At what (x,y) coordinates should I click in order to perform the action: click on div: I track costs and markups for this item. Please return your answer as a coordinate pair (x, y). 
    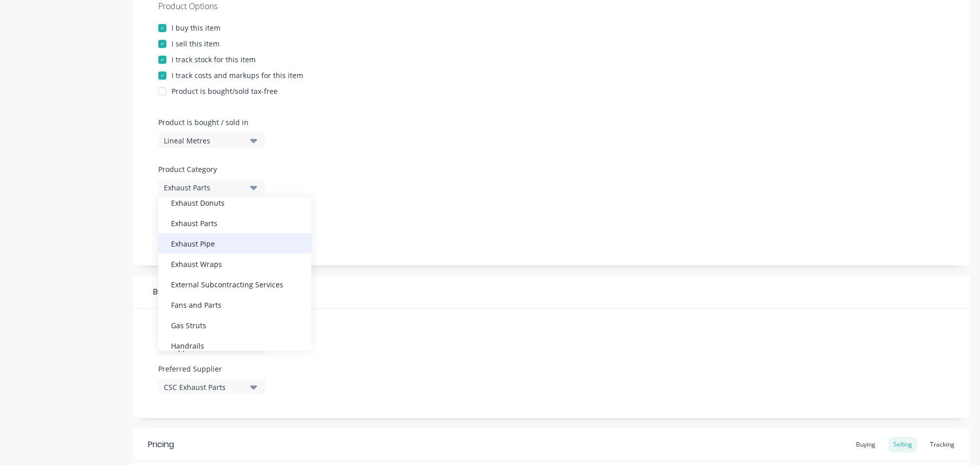
    Looking at the image, I should click on (237, 75).